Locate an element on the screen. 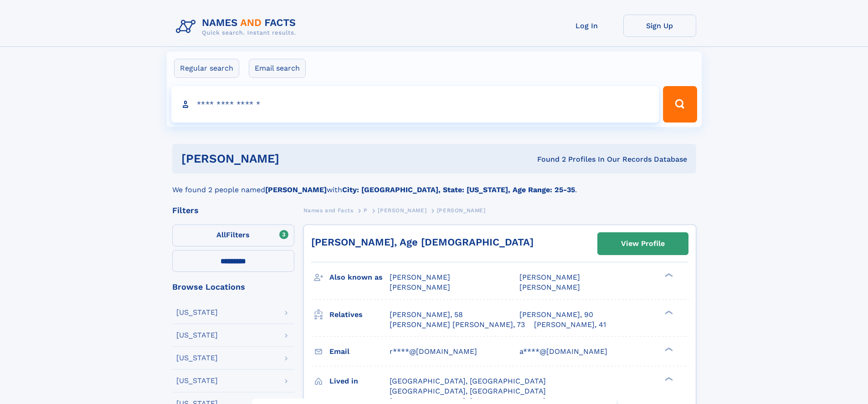 The image size is (868, 404). label: Filters is located at coordinates (234, 235).